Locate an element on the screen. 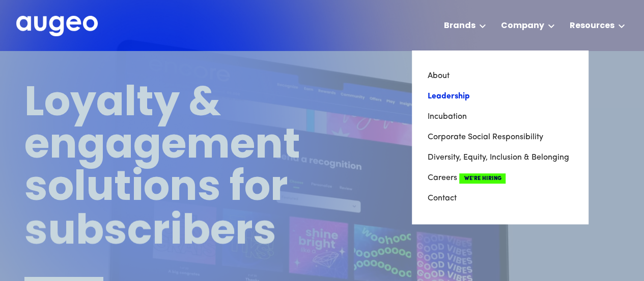 The height and width of the screenshot is (281, 644). a: Corporate Social Responsibility is located at coordinates (500, 137).